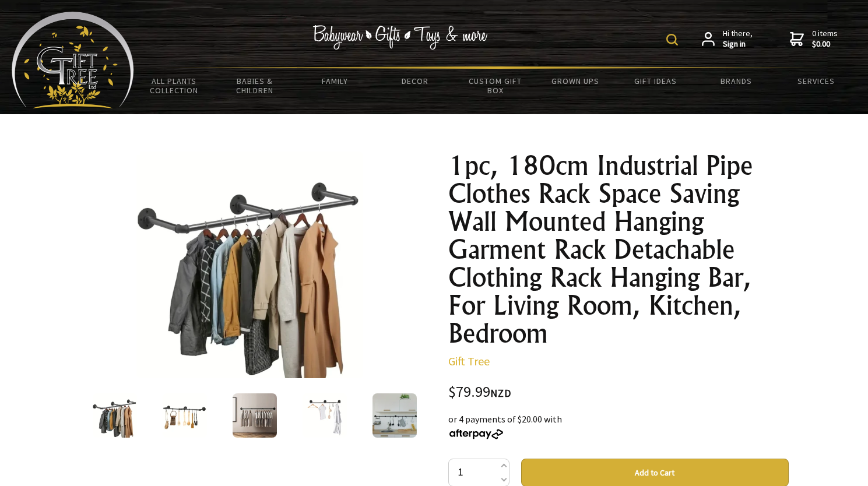 The width and height of the screenshot is (868, 486). What do you see at coordinates (825, 45) in the screenshot?
I see `strong: $0.00` at bounding box center [825, 45].